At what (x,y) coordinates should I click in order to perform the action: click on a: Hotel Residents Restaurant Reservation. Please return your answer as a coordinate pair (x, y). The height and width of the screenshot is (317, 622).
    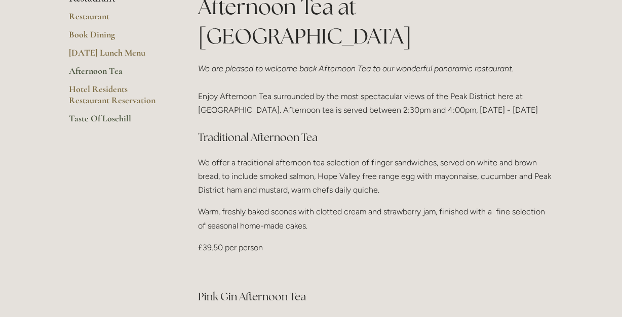
    Looking at the image, I should click on (117, 98).